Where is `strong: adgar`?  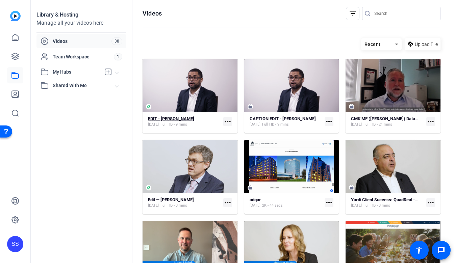 strong: adgar is located at coordinates (255, 200).